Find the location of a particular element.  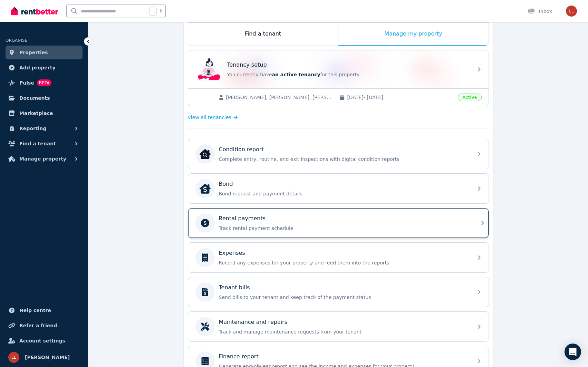

img: Bond is located at coordinates (205, 189).